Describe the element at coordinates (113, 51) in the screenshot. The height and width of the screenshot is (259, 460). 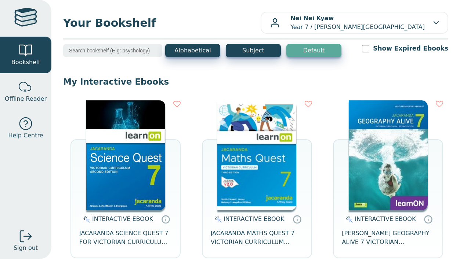
I see `input: Search bookshelf (E.g: psychology)` at that location.